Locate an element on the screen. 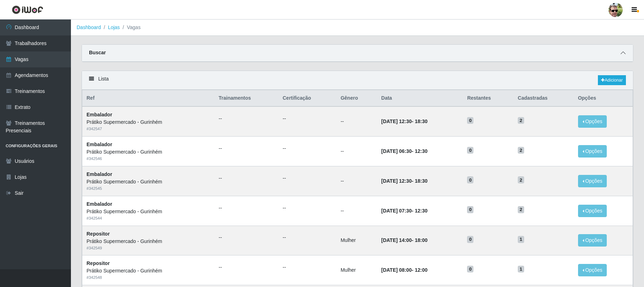 The image size is (644, 287). li: Vagas is located at coordinates (130, 27).